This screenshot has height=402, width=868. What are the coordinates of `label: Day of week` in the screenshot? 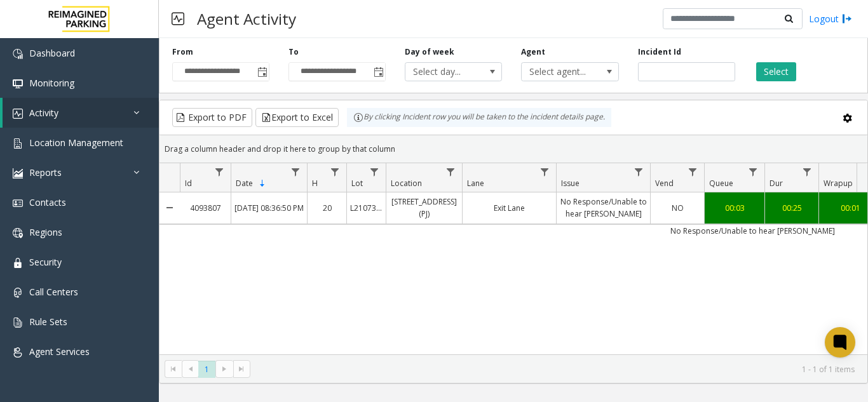 It's located at (430, 52).